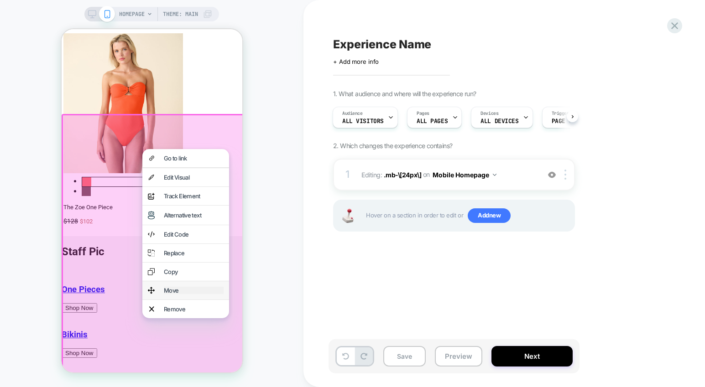  What do you see at coordinates (352, 114) in the screenshot?
I see `span: Audience` at bounding box center [352, 114].